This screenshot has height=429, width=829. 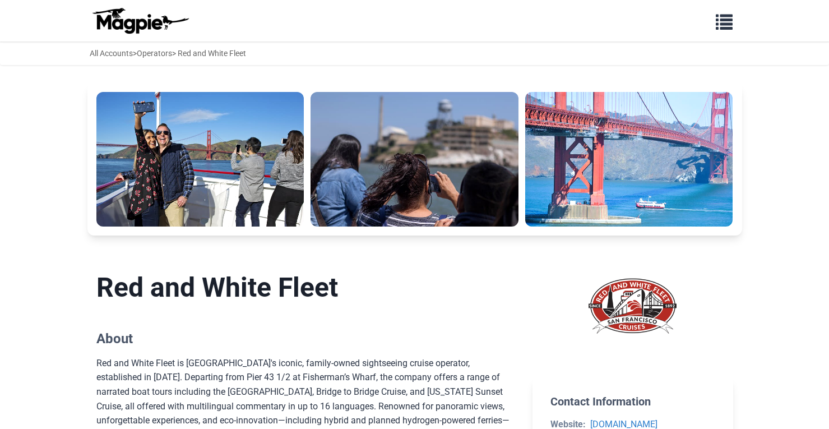 I want to click on h1: Red and White Fleet, so click(x=306, y=288).